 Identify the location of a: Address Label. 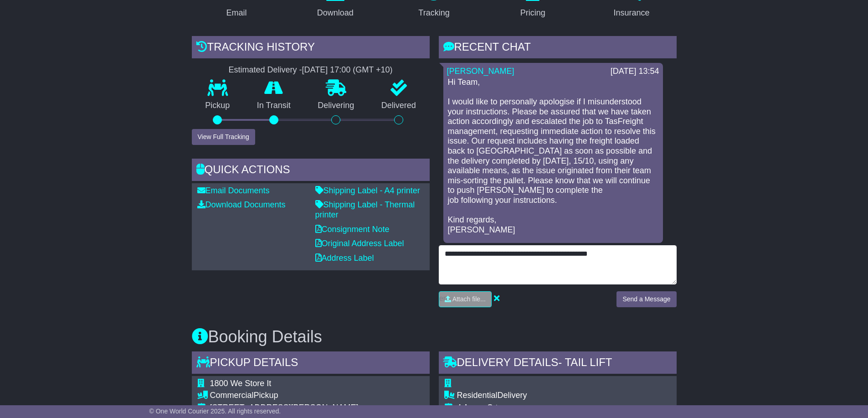
(345, 258).